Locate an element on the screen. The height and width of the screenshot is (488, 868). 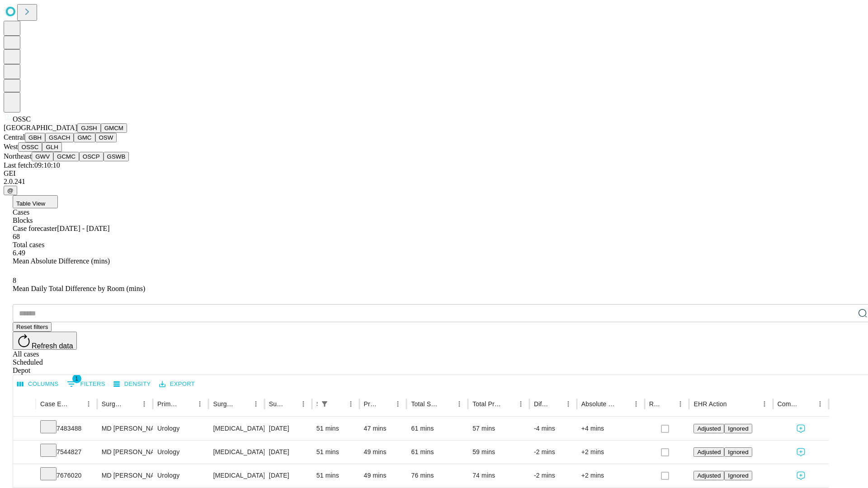
span: Central is located at coordinates (14, 137).